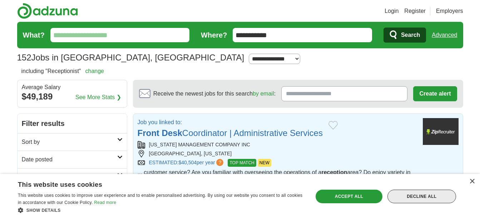 Image resolution: width=480 pixels, height=219 pixels. I want to click on div: Close, so click(472, 181).